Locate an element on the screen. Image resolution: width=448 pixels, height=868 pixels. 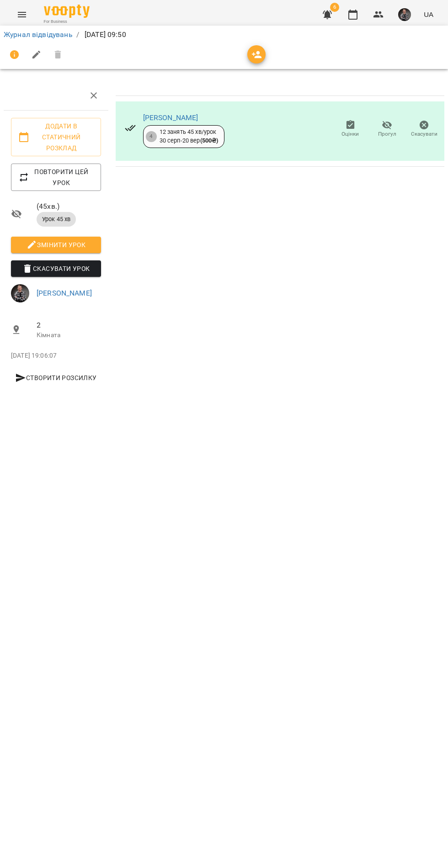
button: Скасувати Урок is located at coordinates (56, 269).